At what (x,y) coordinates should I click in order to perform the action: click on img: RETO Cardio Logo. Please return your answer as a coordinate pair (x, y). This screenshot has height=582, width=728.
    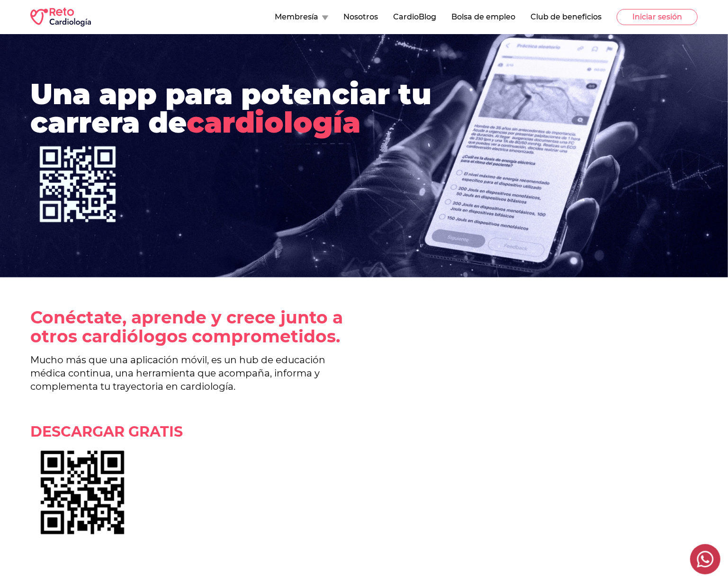
    Looking at the image, I should click on (61, 17).